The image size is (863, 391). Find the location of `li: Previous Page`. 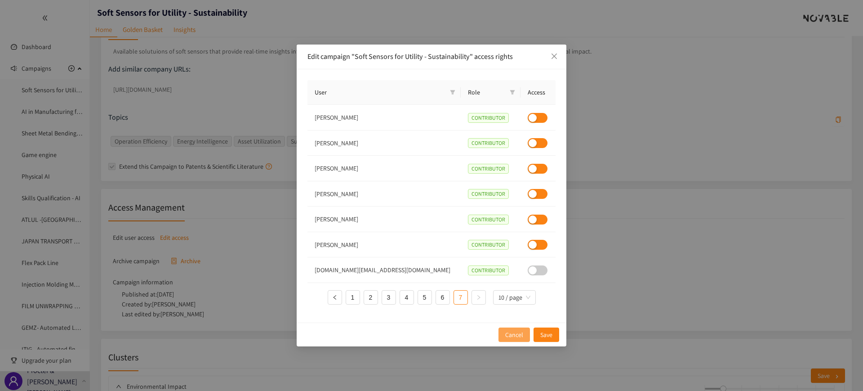

li: Previous Page is located at coordinates (335, 297).